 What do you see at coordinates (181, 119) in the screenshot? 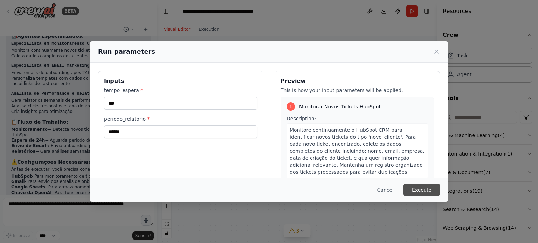
I see `label: periodo_relatorio` at bounding box center [181, 119].